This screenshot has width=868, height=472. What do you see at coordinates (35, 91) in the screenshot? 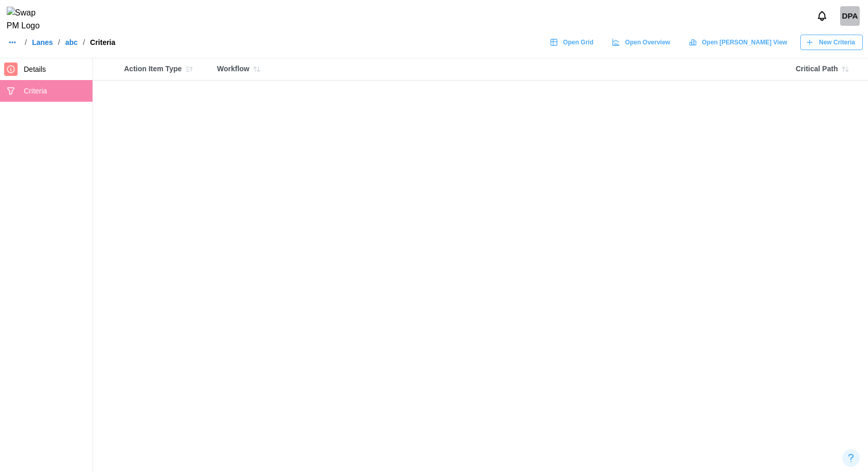
I see `span: Criteria` at bounding box center [35, 91].